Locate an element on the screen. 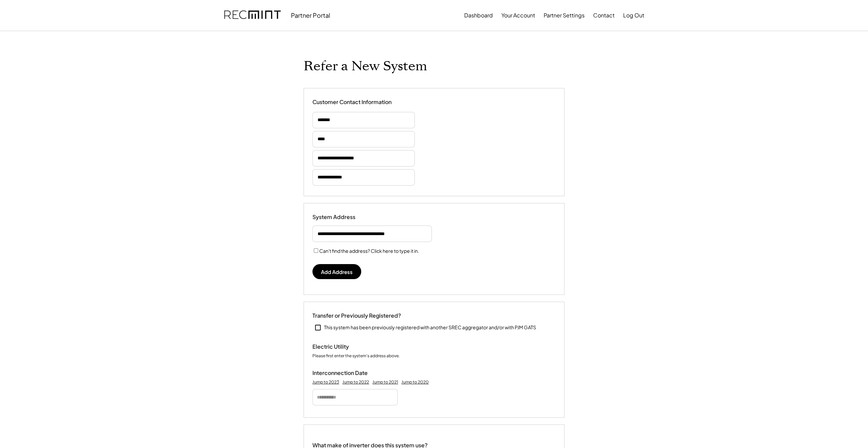 The height and width of the screenshot is (448, 868). div: Jump to 2020 is located at coordinates (415, 382).